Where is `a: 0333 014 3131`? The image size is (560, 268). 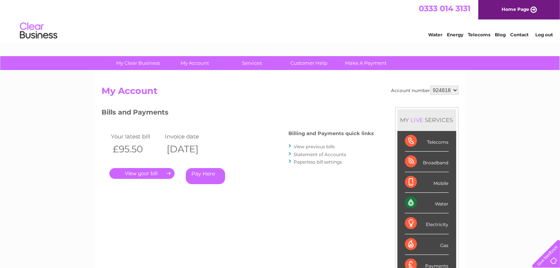
a: 0333 014 3131 is located at coordinates (445, 8).